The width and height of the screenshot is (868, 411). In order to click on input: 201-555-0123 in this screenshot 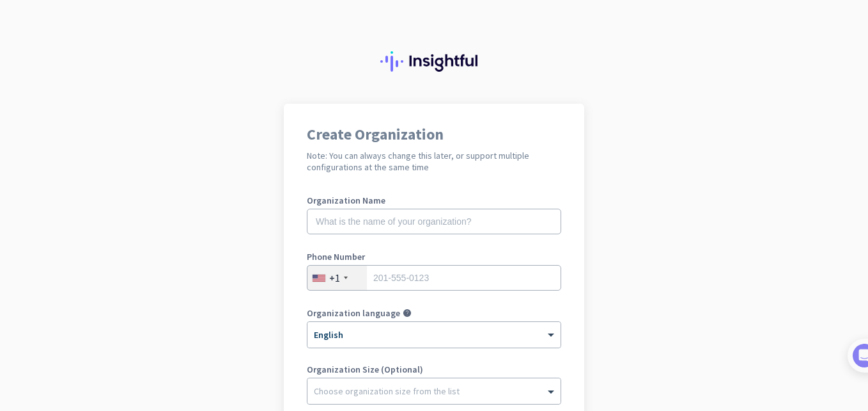, I will do `click(434, 278)`.